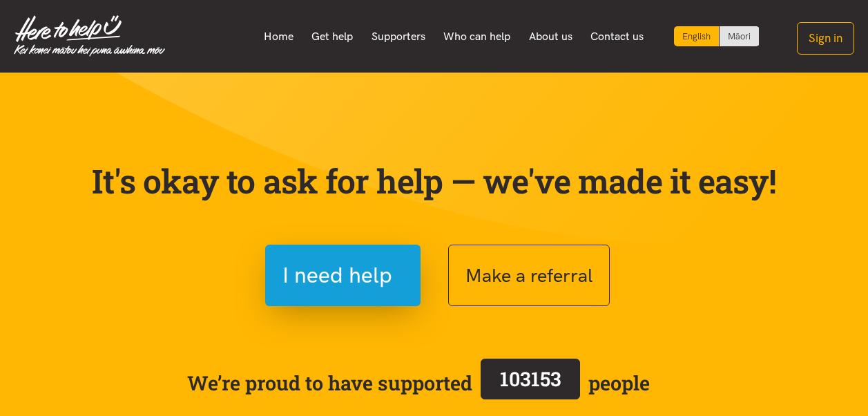 This screenshot has height=416, width=868. What do you see at coordinates (696, 36) in the screenshot?
I see `div: Current language` at bounding box center [696, 36].